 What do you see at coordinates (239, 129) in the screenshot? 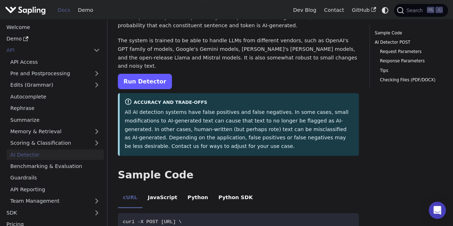
I see `p: All AI detection systems have false positives and false negatives. In some cases, small modificat...` at bounding box center [239, 129].